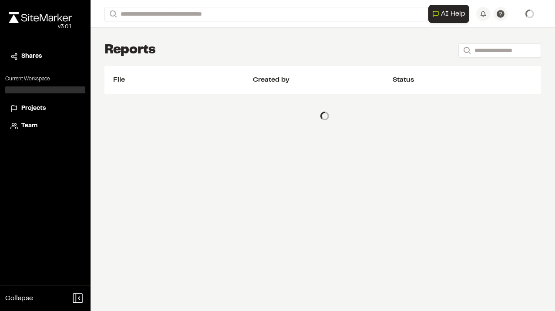  Describe the element at coordinates (40, 17) in the screenshot. I see `img: rebrand.png` at that location.